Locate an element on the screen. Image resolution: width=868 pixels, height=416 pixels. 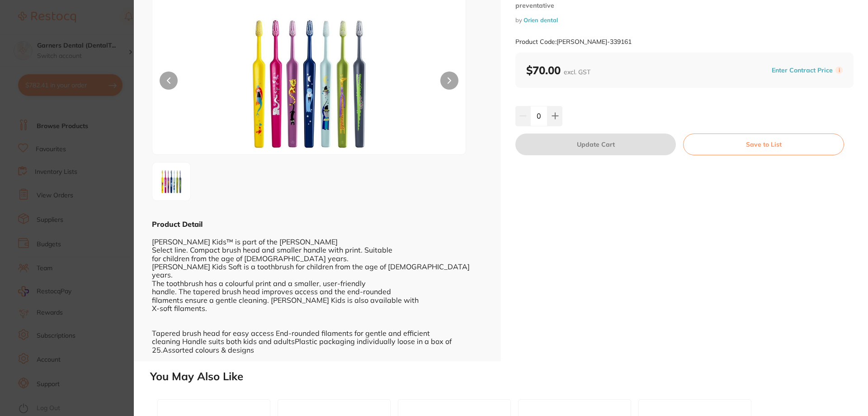
button: Update Cart is located at coordinates (595, 144).